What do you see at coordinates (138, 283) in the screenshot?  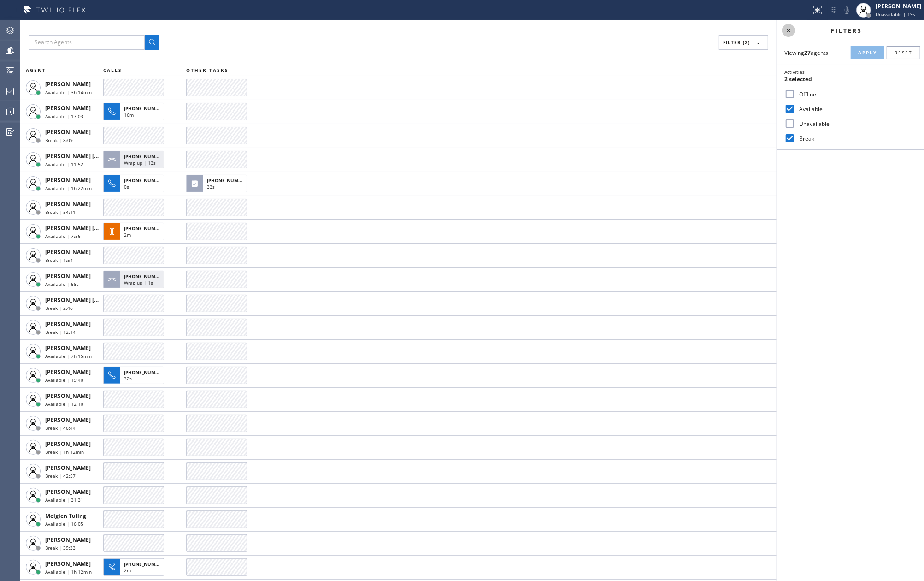 I see `span: Wrap up | 1s` at bounding box center [138, 283].